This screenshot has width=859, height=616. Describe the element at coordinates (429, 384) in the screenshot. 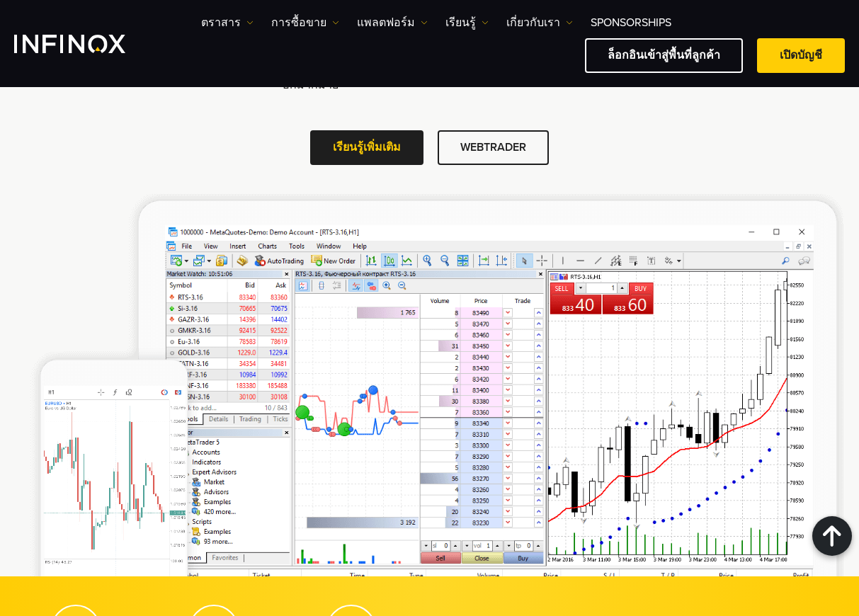

I see `img: Meta Trader 5` at that location.